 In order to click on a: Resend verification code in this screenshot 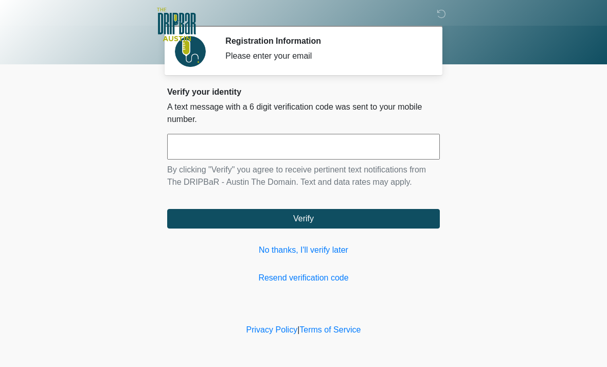, I will do `click(303, 278)`.